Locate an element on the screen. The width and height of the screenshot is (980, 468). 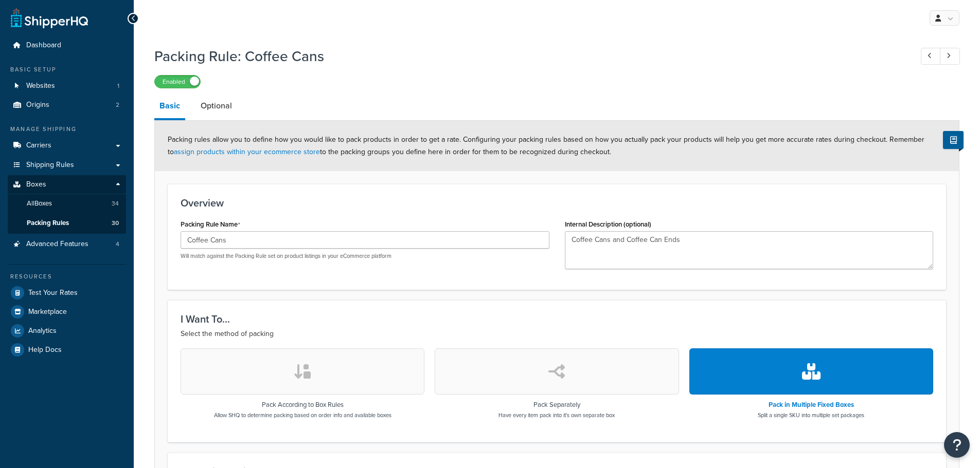
span: Packing Rules is located at coordinates (47, 223).